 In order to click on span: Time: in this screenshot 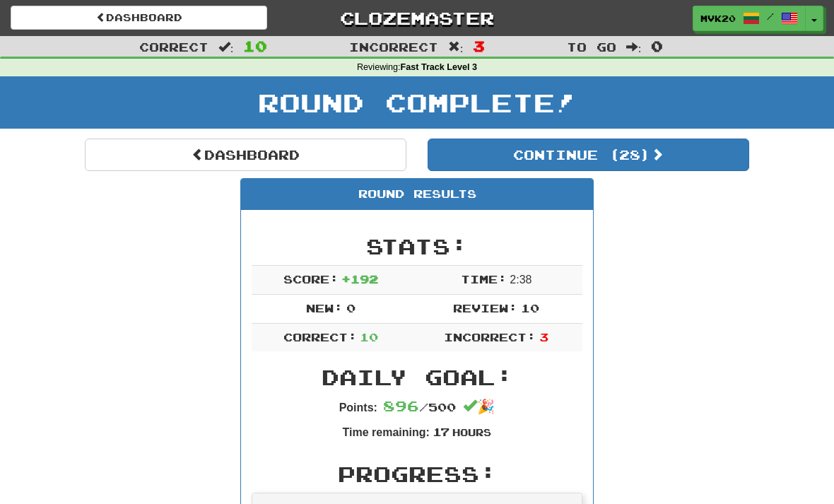, I will do `click(483, 278)`.